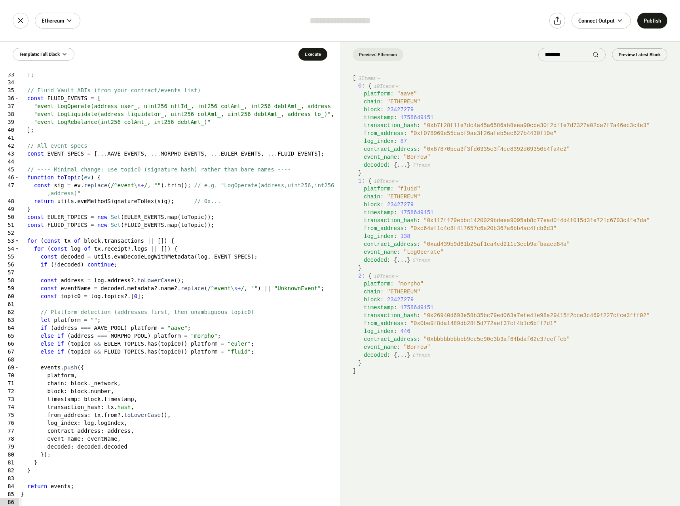  Describe the element at coordinates (417, 157) in the screenshot. I see `span: " Borrow "` at that location.